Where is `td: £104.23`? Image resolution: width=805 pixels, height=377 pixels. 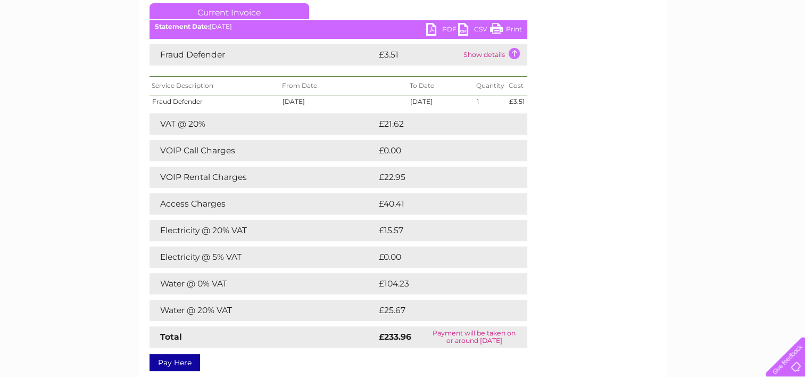
td: £104.23 is located at coordinates (442, 284).